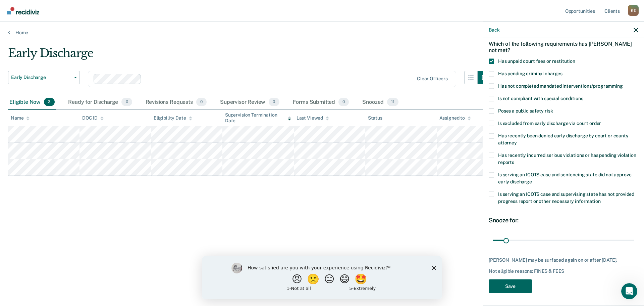 Image resolution: width=644 pixels, height=306 pixels. Describe the element at coordinates (633, 10) in the screenshot. I see `button: Profile dropdown button` at that location.